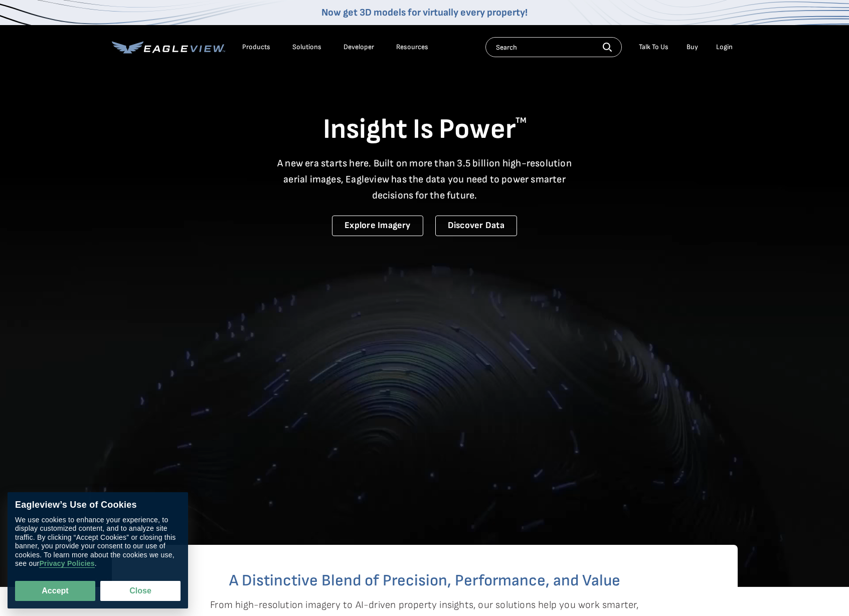 The width and height of the screenshot is (849, 616). Describe the element at coordinates (424, 13) in the screenshot. I see `a: Now get 3D models for virtually every property!` at that location.